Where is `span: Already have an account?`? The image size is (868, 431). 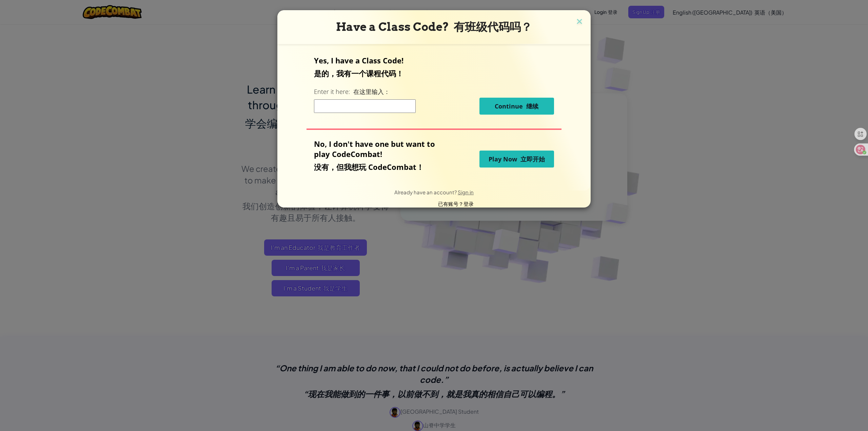 span: Already have an account? is located at coordinates (426, 192).